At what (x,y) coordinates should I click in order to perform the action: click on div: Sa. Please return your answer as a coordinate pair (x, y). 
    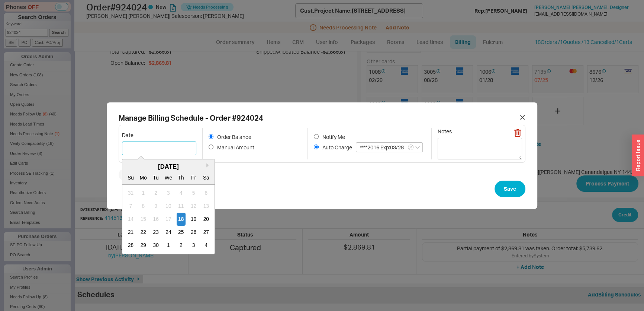
    Looking at the image, I should click on (206, 177).